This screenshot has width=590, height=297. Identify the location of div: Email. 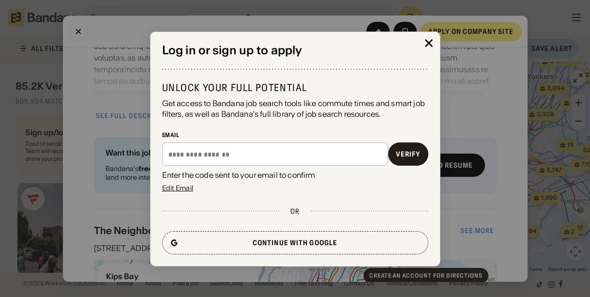
(295, 134).